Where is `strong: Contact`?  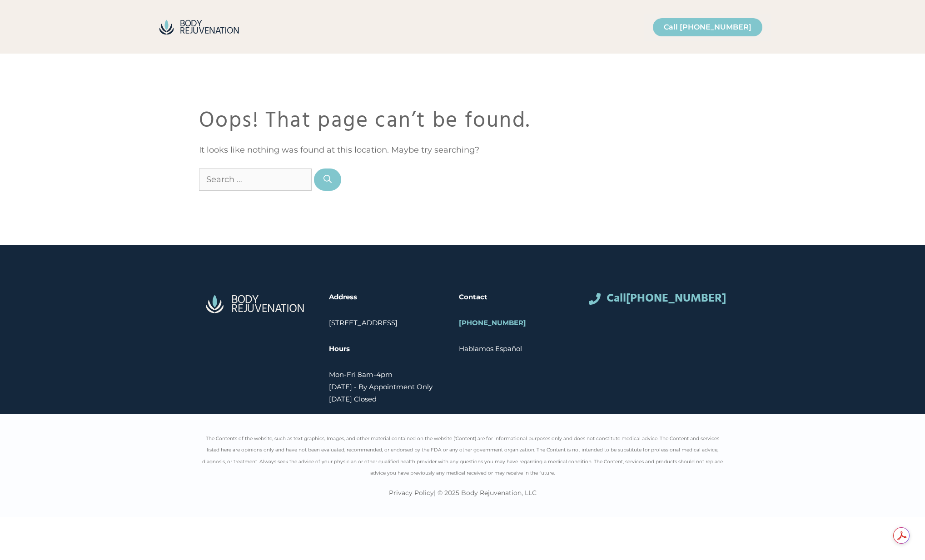 strong: Contact is located at coordinates (473, 297).